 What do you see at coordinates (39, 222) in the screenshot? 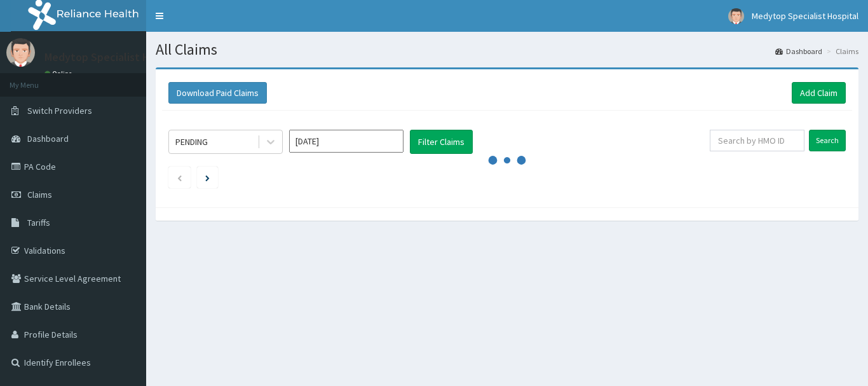
I see `span: Tariffs` at bounding box center [39, 222].